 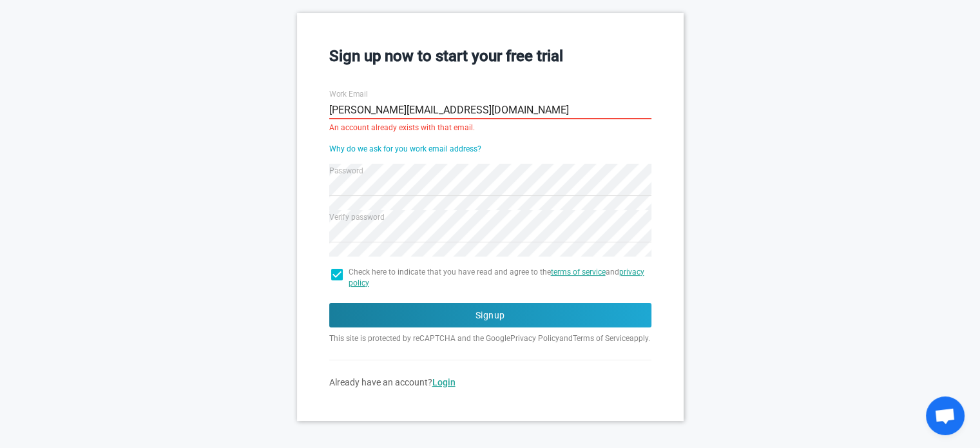 I want to click on a: Privacy Policy, so click(x=535, y=339).